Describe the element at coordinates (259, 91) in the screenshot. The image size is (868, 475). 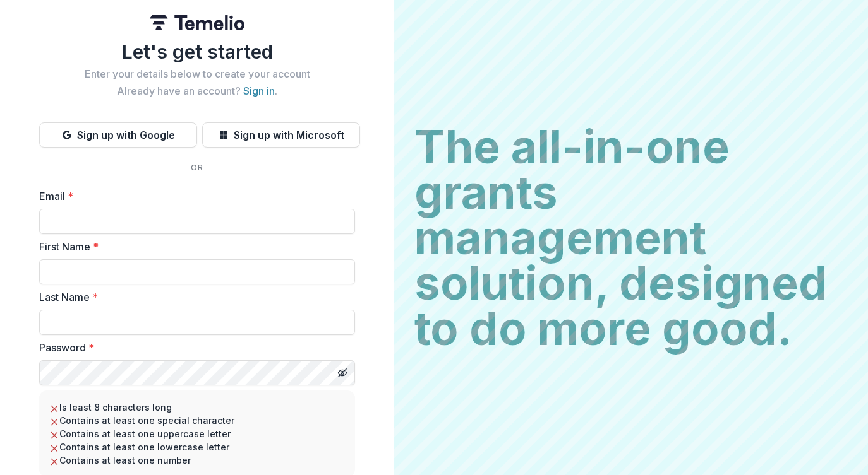
I see `a: Sign in` at that location.